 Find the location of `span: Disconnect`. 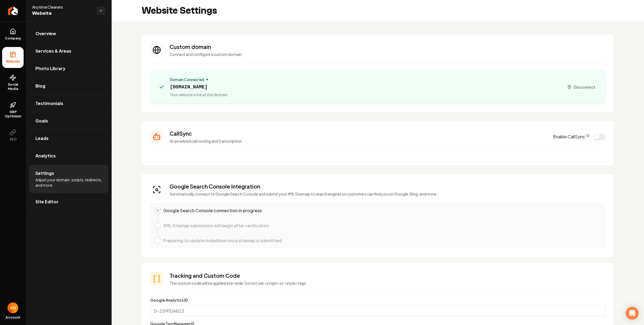

span: Disconnect is located at coordinates (584, 87).